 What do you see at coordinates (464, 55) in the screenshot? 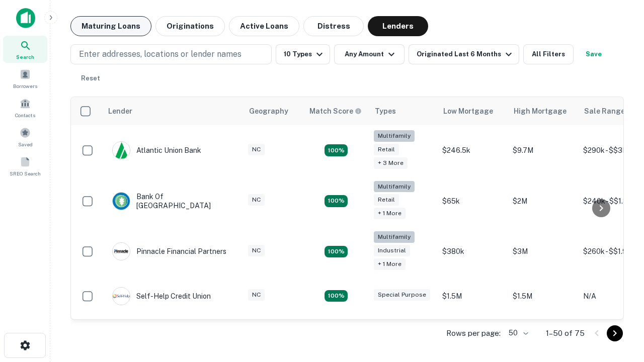
I see `button: Originated Last 6 Months` at bounding box center [464, 55].